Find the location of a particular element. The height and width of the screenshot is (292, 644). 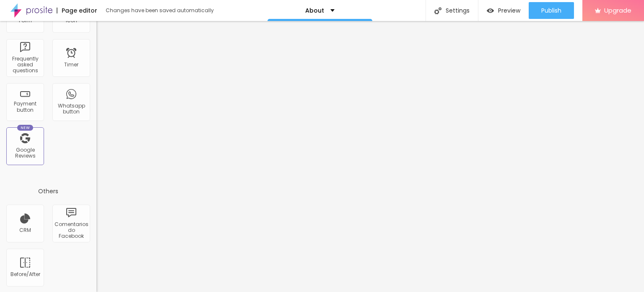

div: Comentarios do Facebook is located at coordinates (71, 230).